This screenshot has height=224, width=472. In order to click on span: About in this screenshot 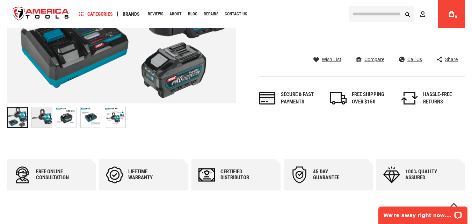, I will do `click(175, 14)`.